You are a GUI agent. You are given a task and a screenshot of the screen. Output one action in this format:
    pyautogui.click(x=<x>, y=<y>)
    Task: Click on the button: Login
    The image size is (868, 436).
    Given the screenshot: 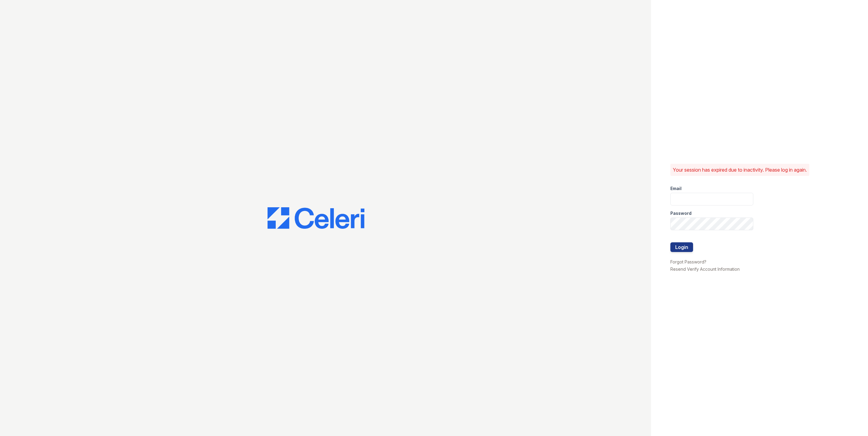 What is the action you would take?
    pyautogui.click(x=682, y=247)
    